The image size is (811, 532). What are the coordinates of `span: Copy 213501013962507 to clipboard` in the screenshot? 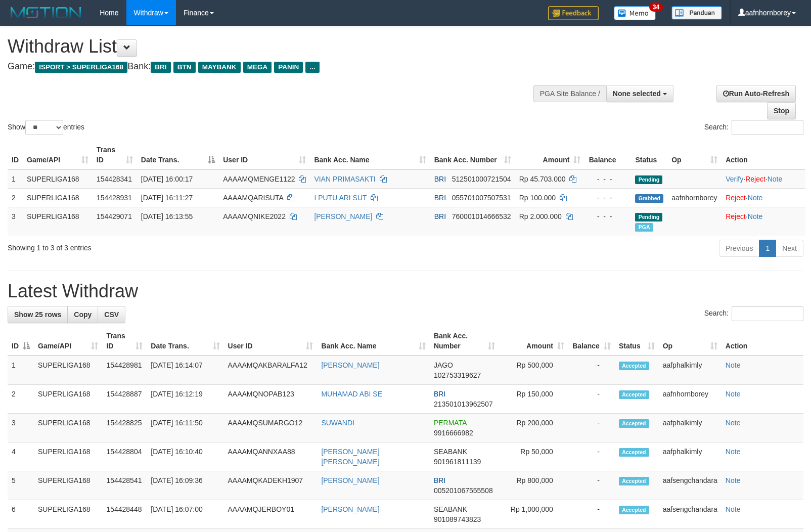 It's located at (464, 404).